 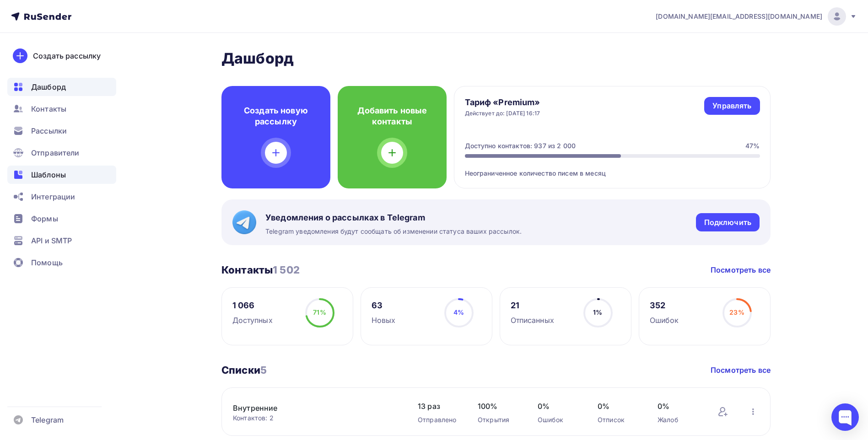 What do you see at coordinates (62, 131) in the screenshot?
I see `a: Рассылки` at bounding box center [62, 131].